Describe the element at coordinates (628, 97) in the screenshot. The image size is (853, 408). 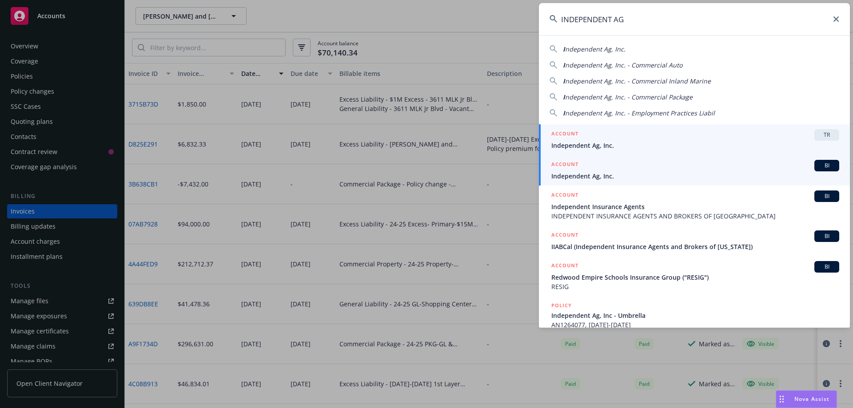
I see `span: ndependent Ag, Inc. - Commercial Package` at that location.